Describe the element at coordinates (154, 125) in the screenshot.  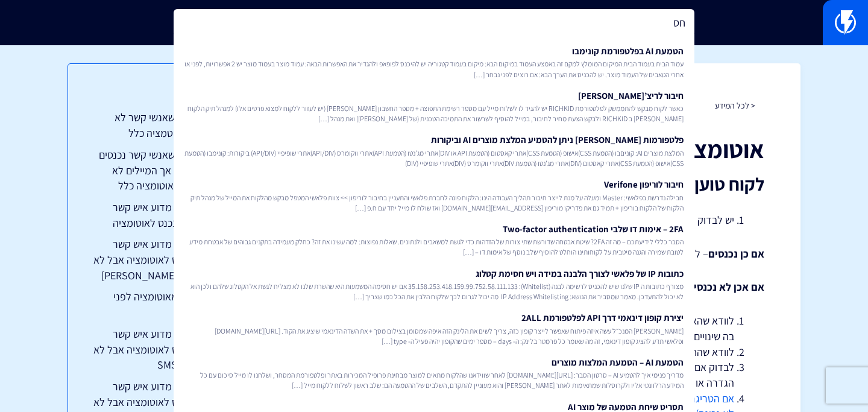
I see `a: לקוח טוען שאנשי קשר לא נכנסים לאוטמציה כלל` at that location.